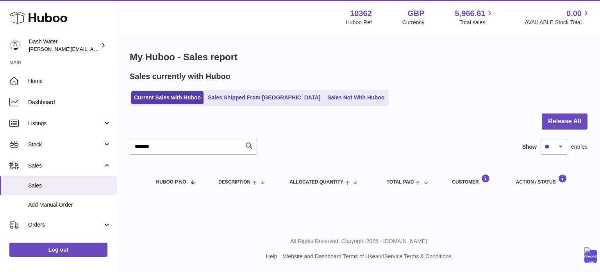 This screenshot has width=600, height=272. I want to click on li: and, so click(366, 256).